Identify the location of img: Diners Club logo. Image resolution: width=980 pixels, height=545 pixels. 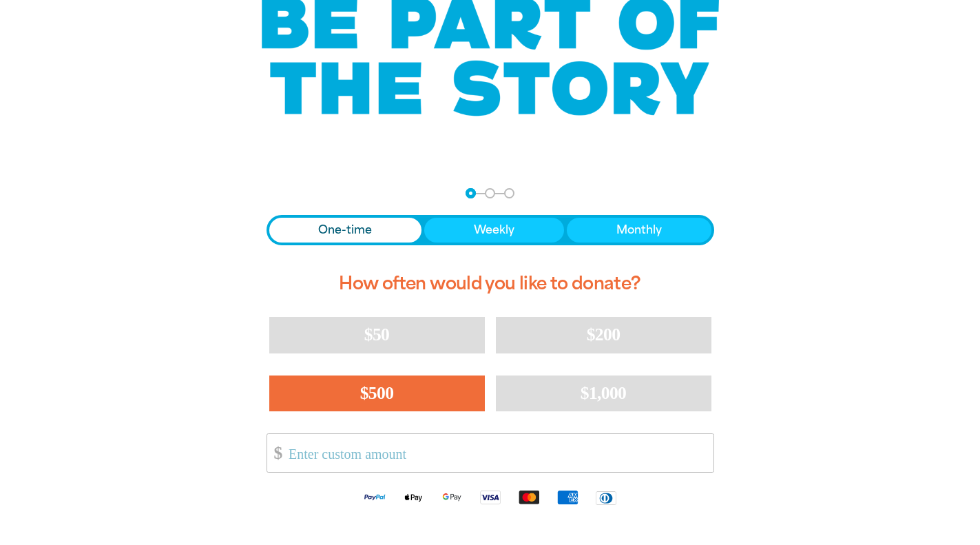
(606, 497).